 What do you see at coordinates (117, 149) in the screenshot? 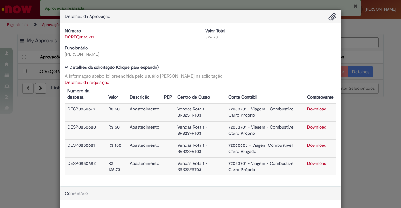
I see `td: R$ 100` at bounding box center [117, 149].